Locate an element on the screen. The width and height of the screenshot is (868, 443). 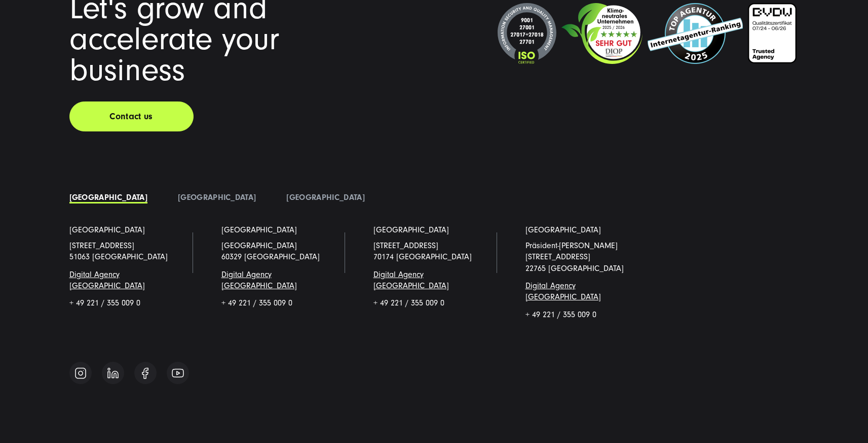
img: BVDW-Zertifizierung-Weiß is located at coordinates (772, 33).